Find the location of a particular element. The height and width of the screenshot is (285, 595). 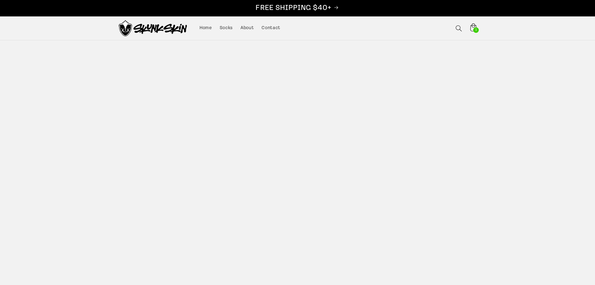

a: Contact is located at coordinates (271, 28).